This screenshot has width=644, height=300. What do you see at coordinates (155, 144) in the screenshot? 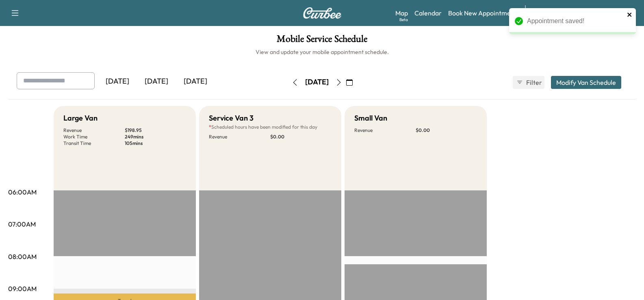
I see `p: 105 mins` at bounding box center [155, 144].